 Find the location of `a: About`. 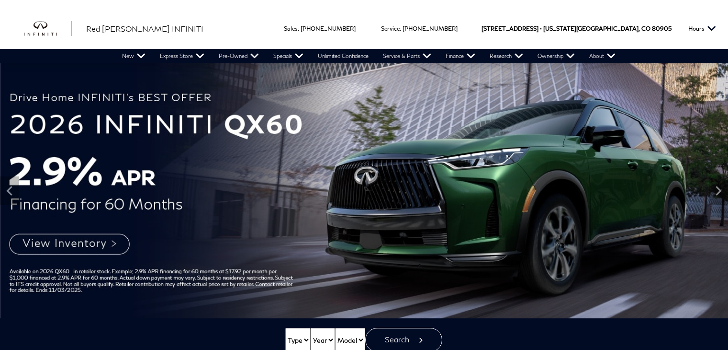

a: About is located at coordinates (603, 56).